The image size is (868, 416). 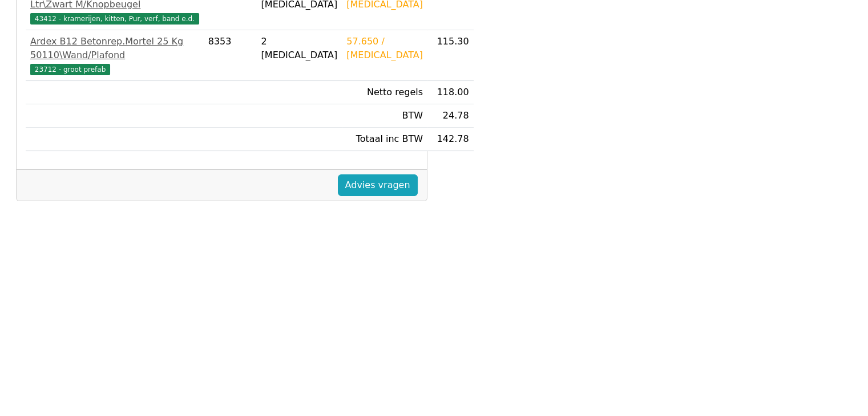 I want to click on span: 43412 - kramerijen, kitten, Pur, verf, band e.d., so click(x=114, y=19).